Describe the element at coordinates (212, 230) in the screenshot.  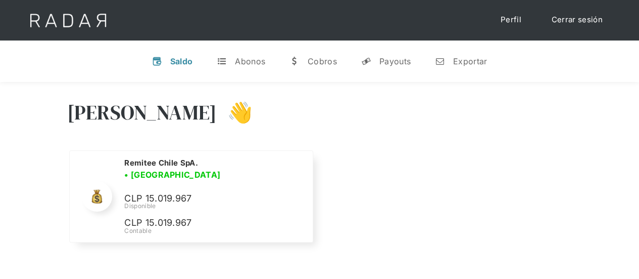
I see `div: Contable` at that location.